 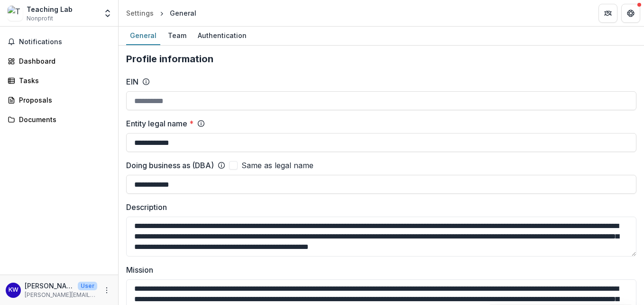 I want to click on div: Kyle Williams, so click(x=13, y=290).